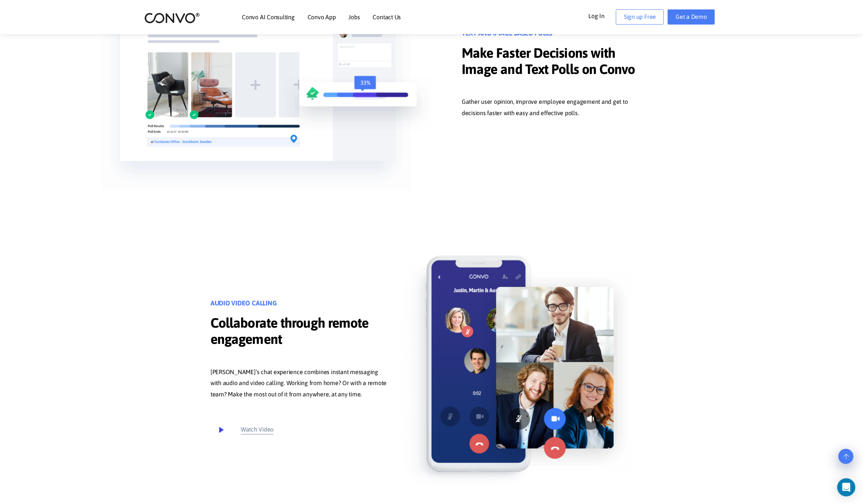  What do you see at coordinates (846, 488) in the screenshot?
I see `div: Open Intercom Messenger` at bounding box center [846, 488].